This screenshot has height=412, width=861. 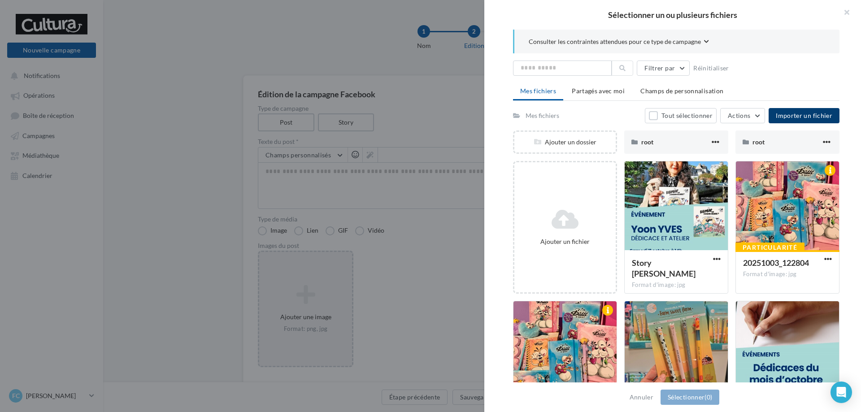 I want to click on button: Consulter les contraintes attendues pour ce type de campagne, so click(x=619, y=42).